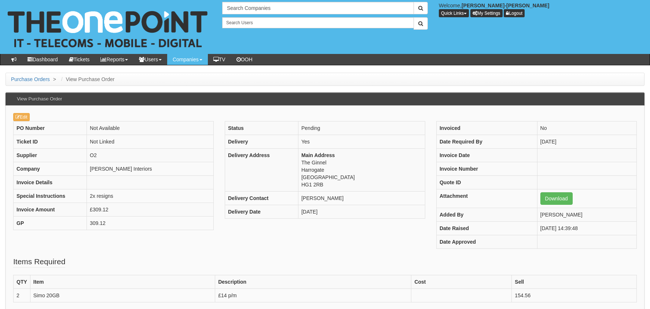 This screenshot has width=650, height=309. What do you see at coordinates (313, 295) in the screenshot?
I see `td: £14 p/m` at bounding box center [313, 295].